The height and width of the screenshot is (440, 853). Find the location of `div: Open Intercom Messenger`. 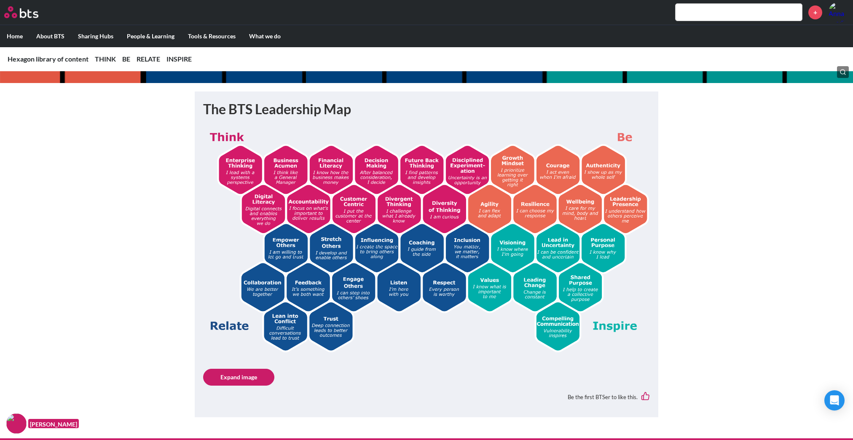

div: Open Intercom Messenger is located at coordinates (835, 400).